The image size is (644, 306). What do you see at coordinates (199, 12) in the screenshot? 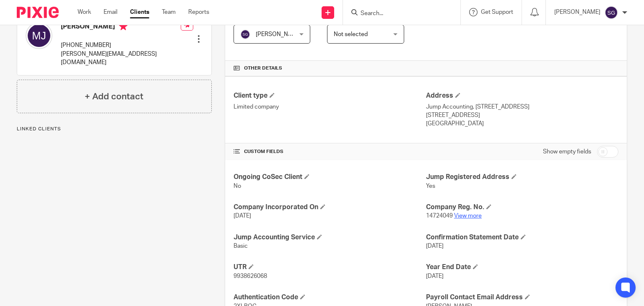
I see `a: Reports` at bounding box center [199, 12].